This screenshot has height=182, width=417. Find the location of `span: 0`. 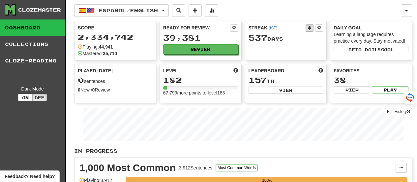

span: 0 is located at coordinates (81, 80).